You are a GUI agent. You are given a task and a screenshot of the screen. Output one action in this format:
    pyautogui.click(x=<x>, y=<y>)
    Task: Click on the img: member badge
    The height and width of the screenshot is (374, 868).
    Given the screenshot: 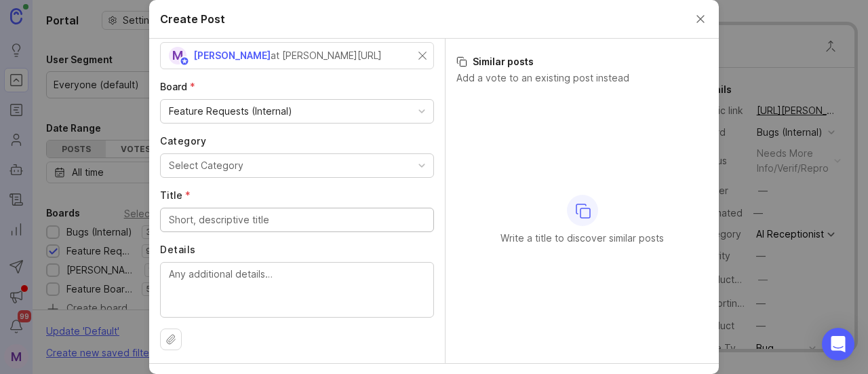 What is the action you would take?
    pyautogui.click(x=185, y=61)
    